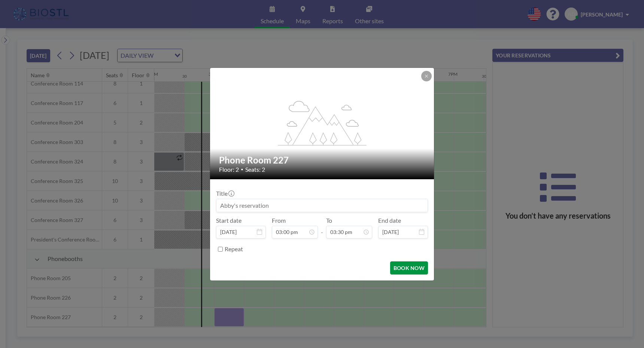 This screenshot has width=644, height=348. I want to click on label: From, so click(279, 220).